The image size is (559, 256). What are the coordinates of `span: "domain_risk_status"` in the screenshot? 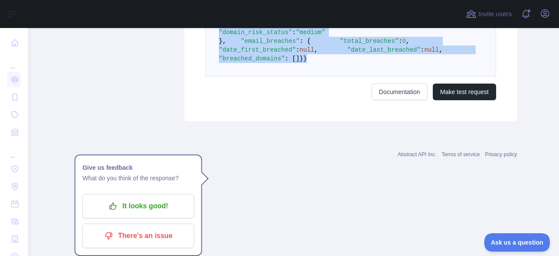 It's located at (256, 32).